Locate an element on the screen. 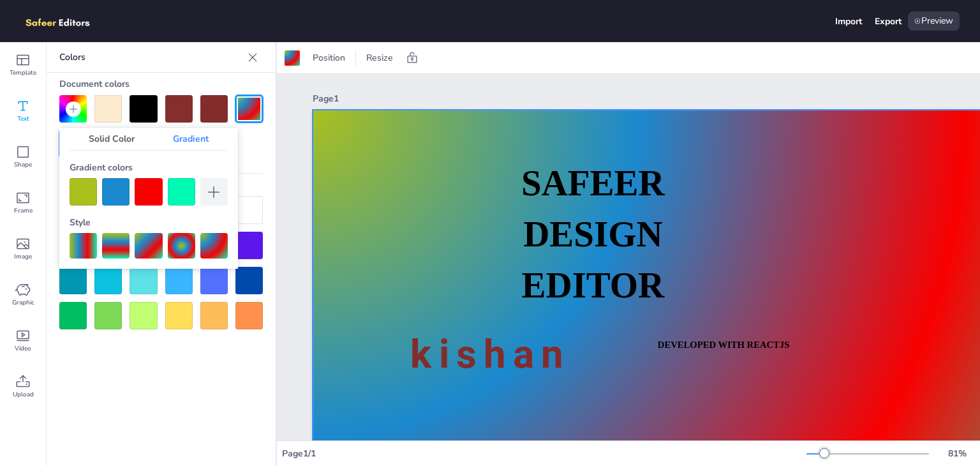  span: Video is located at coordinates (23, 349).